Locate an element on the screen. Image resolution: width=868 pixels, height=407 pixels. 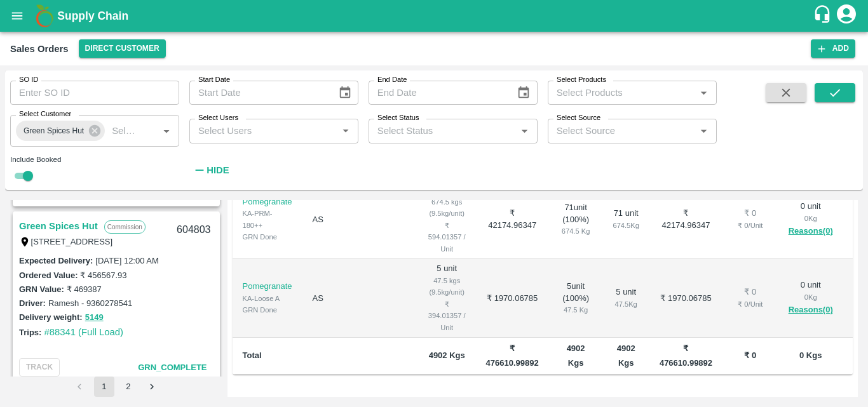
div: 5 unit is located at coordinates (626, 298).